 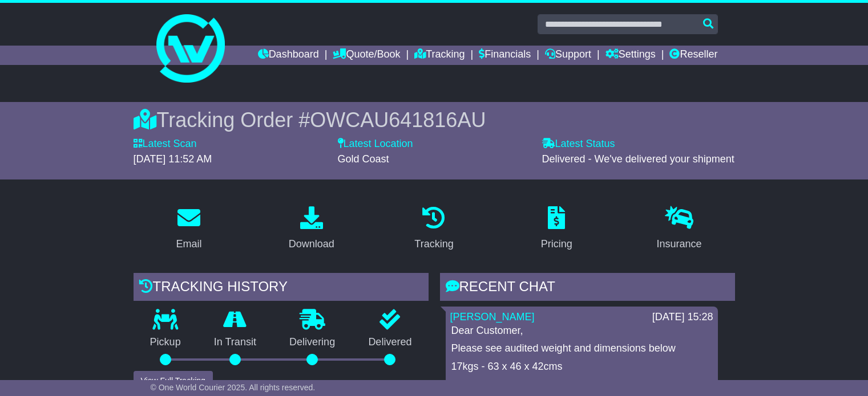 What do you see at coordinates (233, 388) in the screenshot?
I see `span: © One World Courier 2025. All rights reserved.` at bounding box center [233, 388].